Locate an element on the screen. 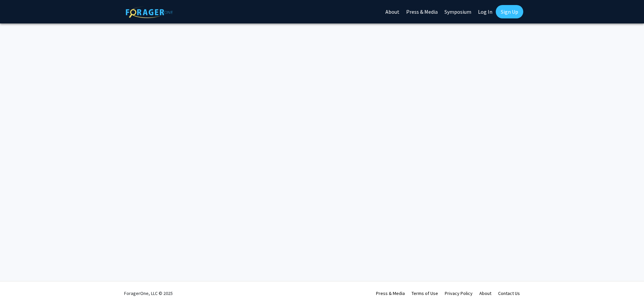 The image size is (644, 305). a: About is located at coordinates (486, 293).